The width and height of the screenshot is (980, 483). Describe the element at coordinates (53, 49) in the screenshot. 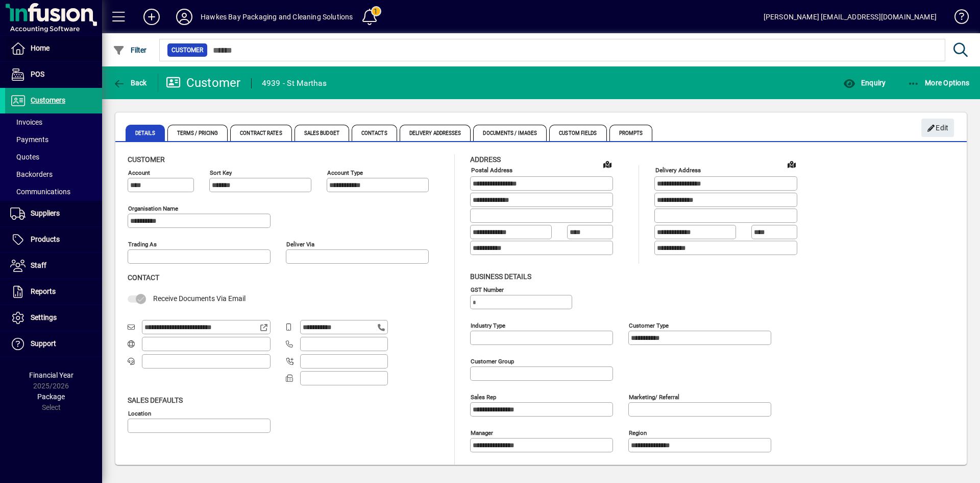

I see `a: Home` at that location.